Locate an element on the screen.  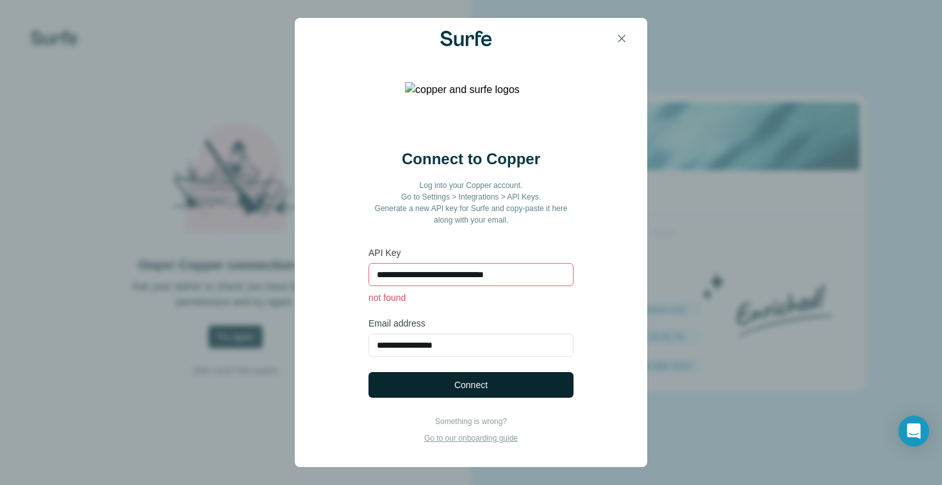
button: Connect is located at coordinates (471, 385).